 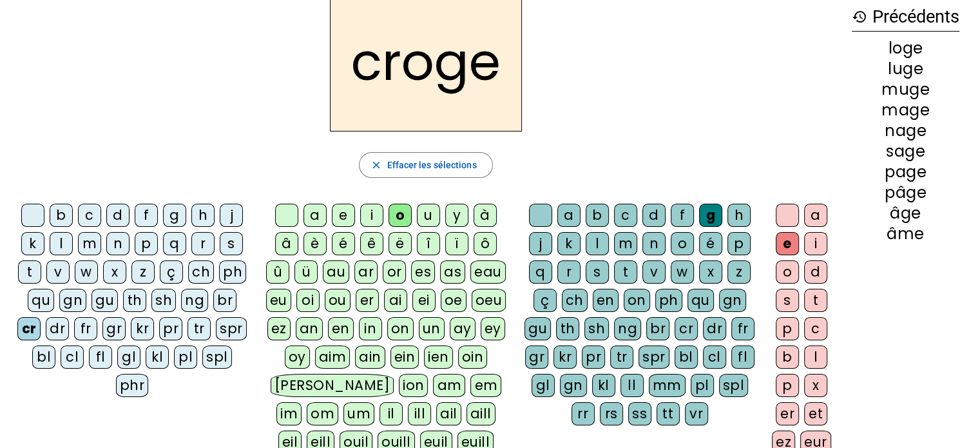 What do you see at coordinates (370, 328) in the screenshot?
I see `div: in` at bounding box center [370, 328].